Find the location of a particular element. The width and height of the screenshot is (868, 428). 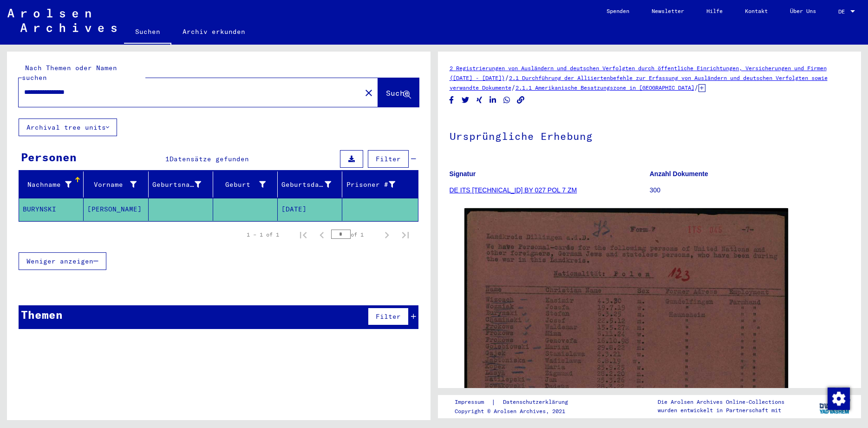

mat-cell: BURYNSKI is located at coordinates (51, 209).